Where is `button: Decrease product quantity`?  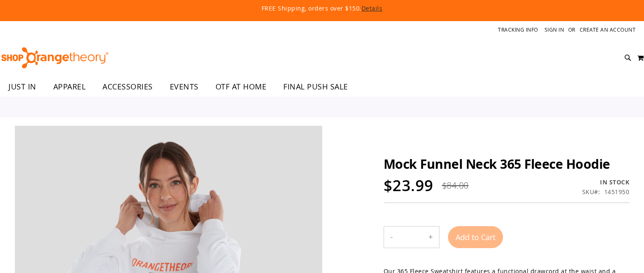
button: Decrease product quantity is located at coordinates (392, 238).